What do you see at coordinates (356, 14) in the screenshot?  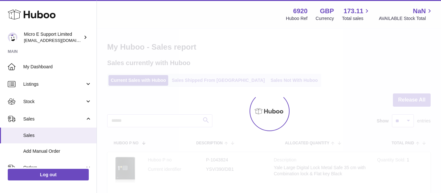 I see `a: 173.11 Total sales` at bounding box center [356, 14].